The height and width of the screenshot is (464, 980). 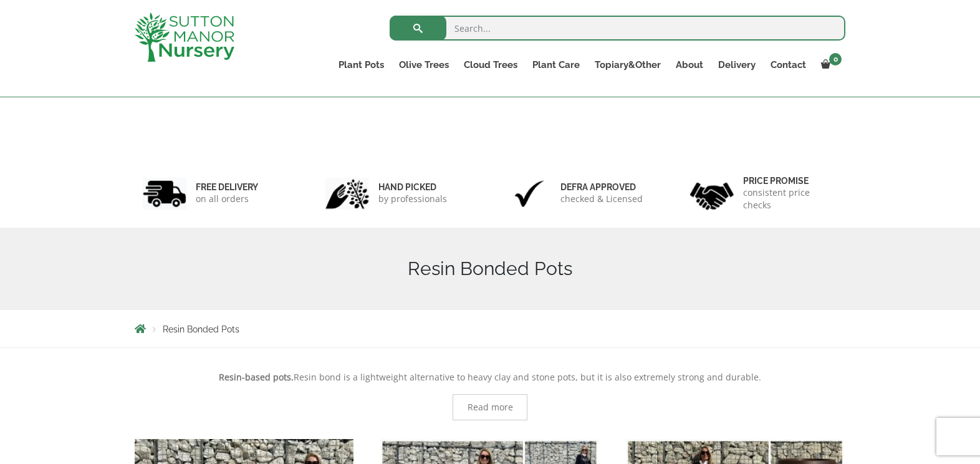 I want to click on a: Delivery, so click(x=737, y=65).